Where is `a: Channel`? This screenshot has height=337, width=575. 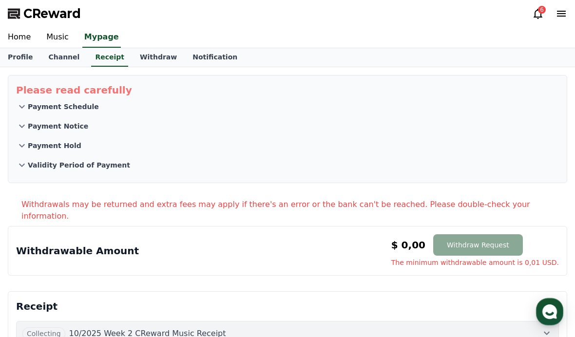 a: Channel is located at coordinates (64, 57).